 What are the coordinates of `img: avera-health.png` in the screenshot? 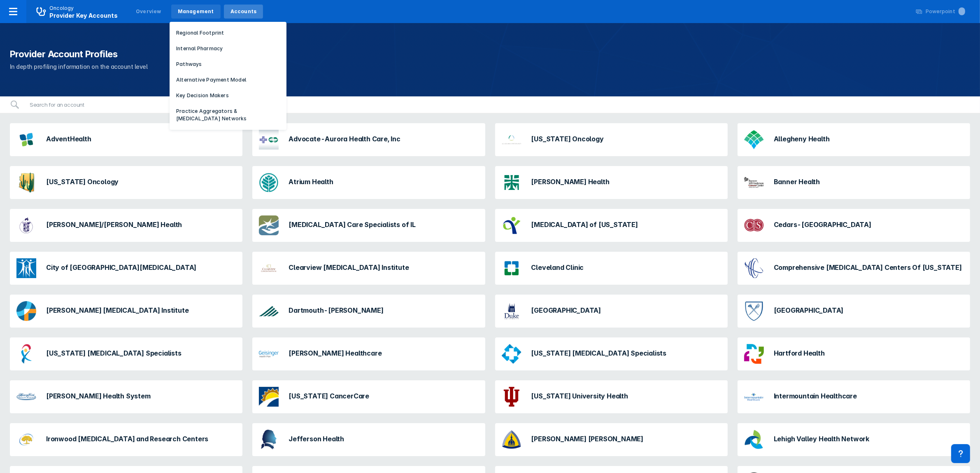 It's located at (511, 182).